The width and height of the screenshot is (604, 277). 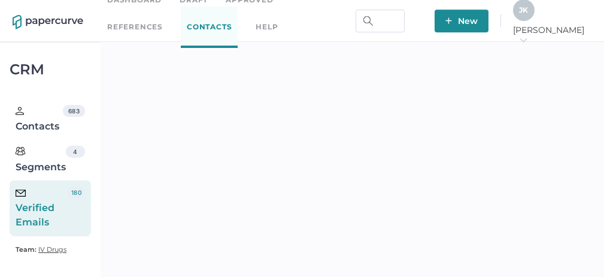 I want to click on span: IV Drugs, so click(x=52, y=249).